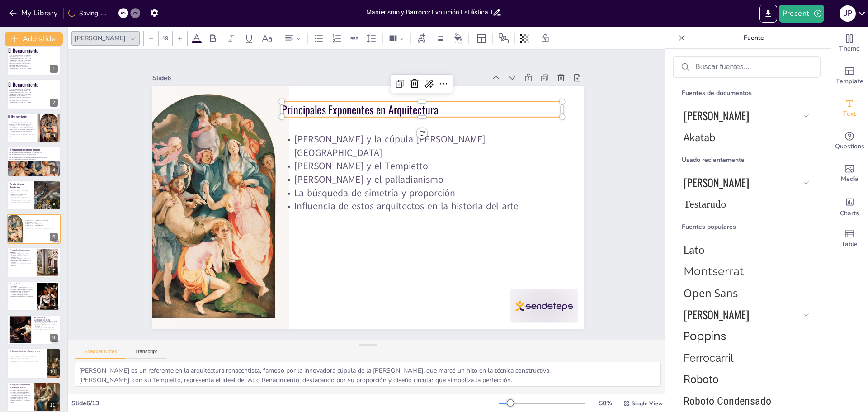  What do you see at coordinates (27, 358) in the screenshot?
I see `p: Teatralidad y opulencia en el arte` at bounding box center [27, 358].